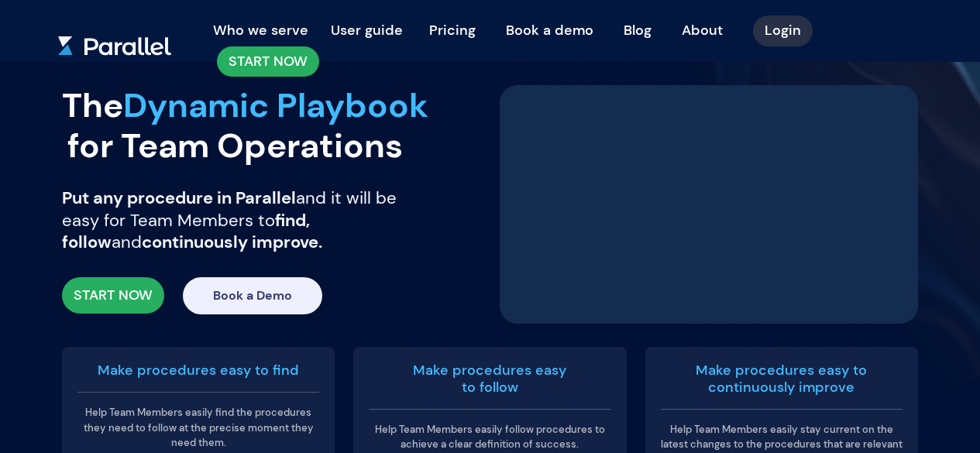 The width and height of the screenshot is (980, 453). Describe the element at coordinates (263, 126) in the screenshot. I see `h1: The` at that location.